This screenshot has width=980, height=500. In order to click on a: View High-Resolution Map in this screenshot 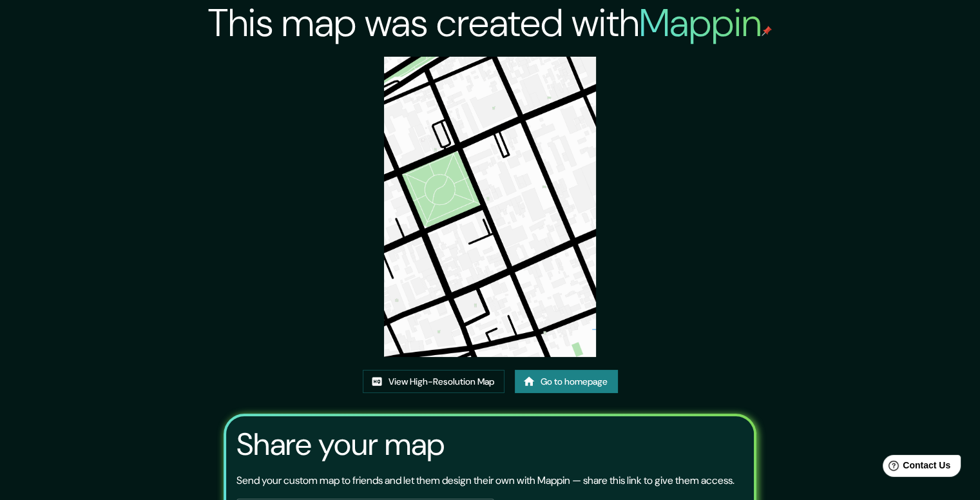, I will do `click(433, 382)`.